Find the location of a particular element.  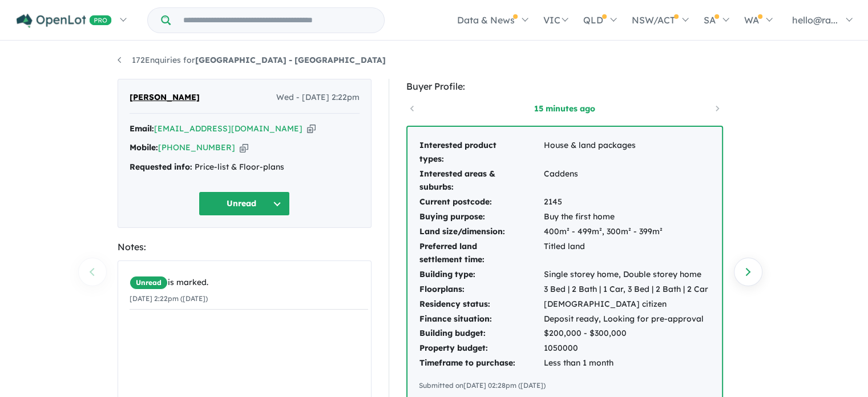

td: Finance situation: is located at coordinates (481, 319).